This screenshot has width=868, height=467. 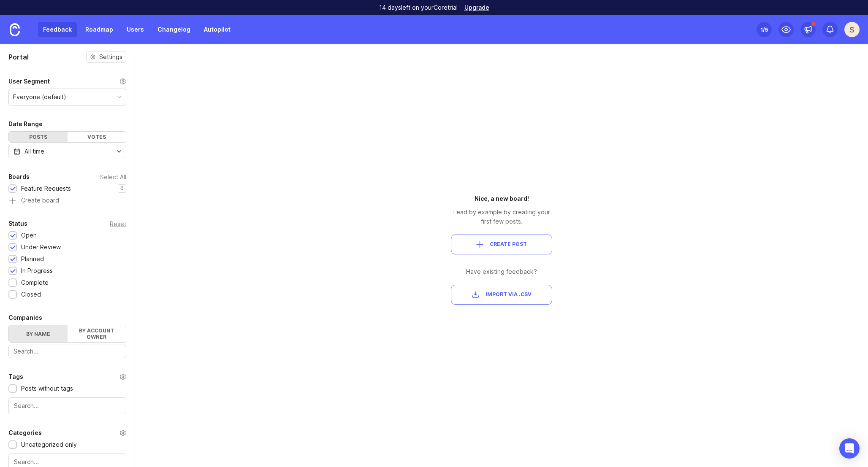 What do you see at coordinates (49, 445) in the screenshot?
I see `div: Uncategorized only` at bounding box center [49, 445].